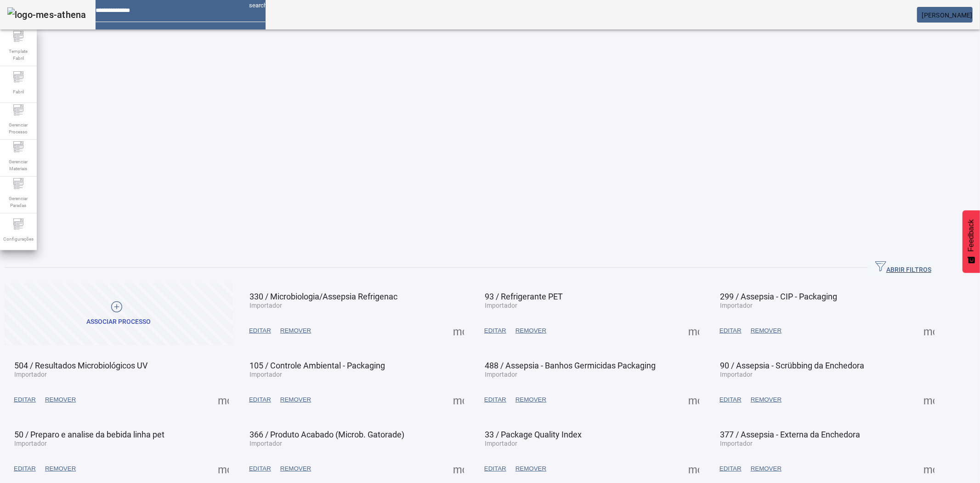 This screenshot has width=980, height=483. I want to click on button: Feedback - Mostrar pesquisa, so click(971, 241).